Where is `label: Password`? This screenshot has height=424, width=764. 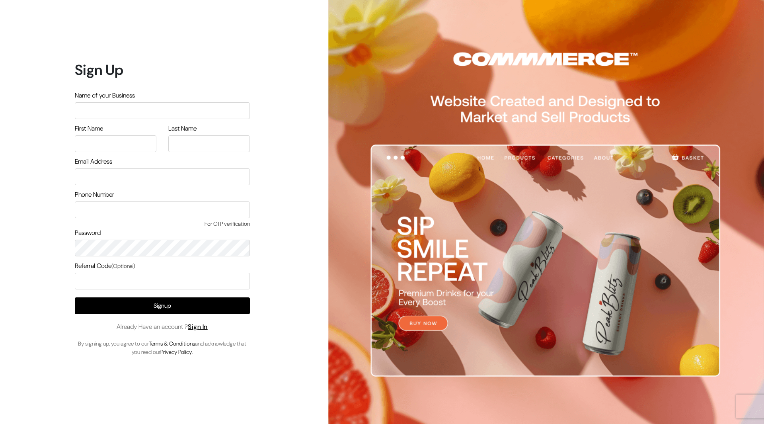 label: Password is located at coordinates (88, 233).